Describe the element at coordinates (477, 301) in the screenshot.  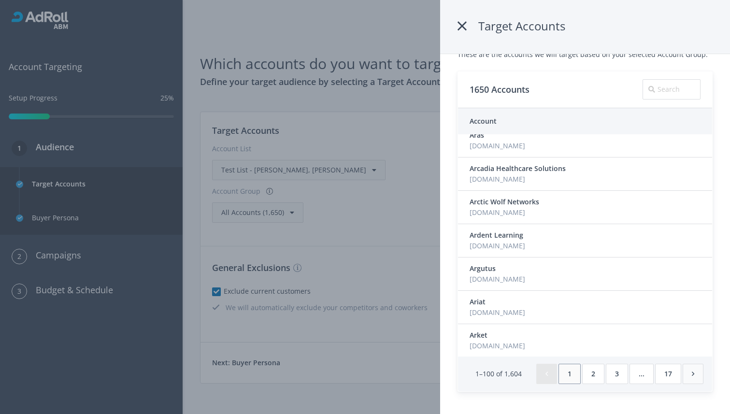
I see `span: Ariat` at that location.